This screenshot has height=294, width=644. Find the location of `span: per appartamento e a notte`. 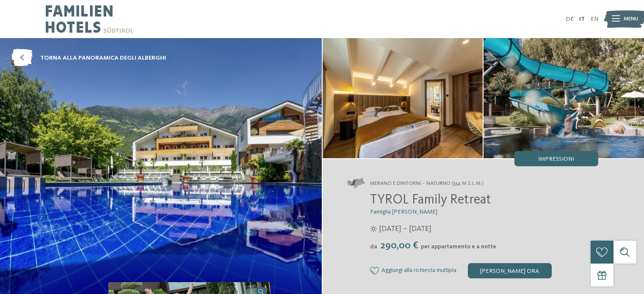

span: per appartamento e a notte is located at coordinates (459, 247).